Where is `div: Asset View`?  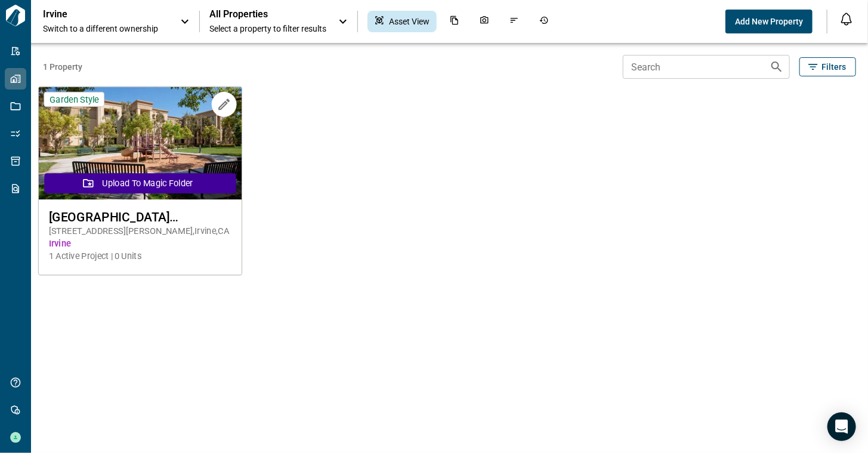
div: Asset View is located at coordinates (402, 22).